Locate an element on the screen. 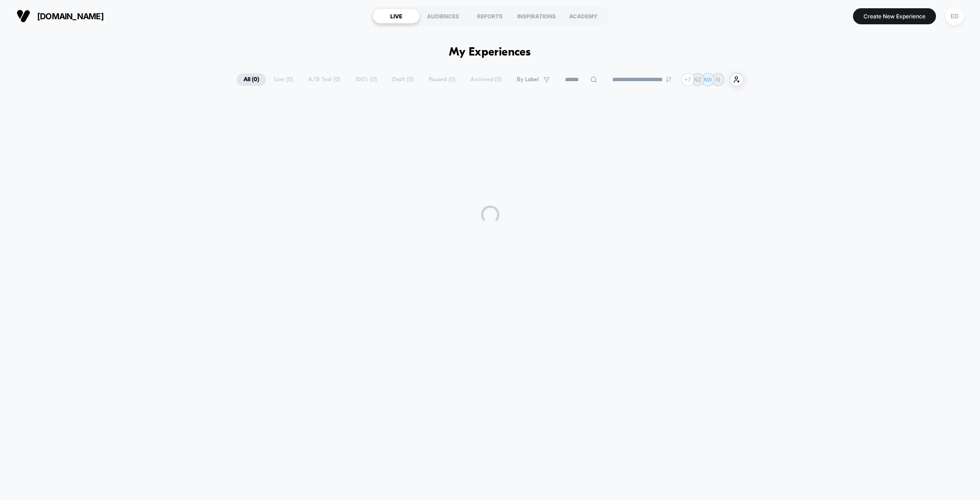  div: LIVE is located at coordinates (396, 16).